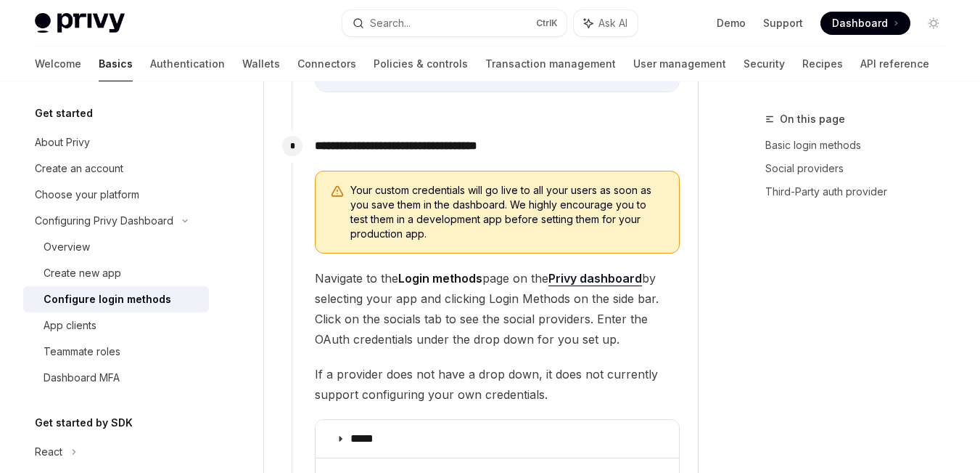  I want to click on a: About Privy, so click(116, 142).